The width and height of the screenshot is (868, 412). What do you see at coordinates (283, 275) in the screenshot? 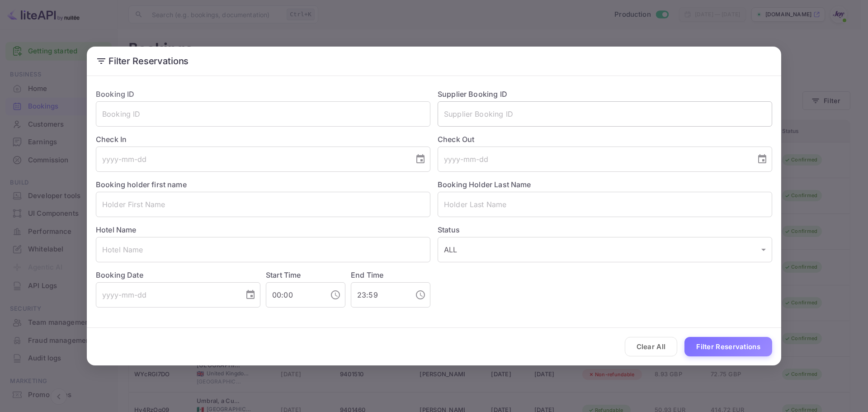
I see `label: Start Time` at bounding box center [283, 275].